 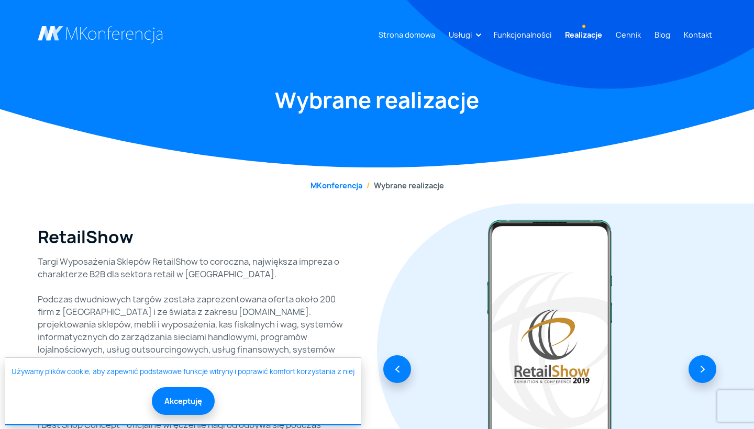 I want to click on a: MKonferencja, so click(x=336, y=185).